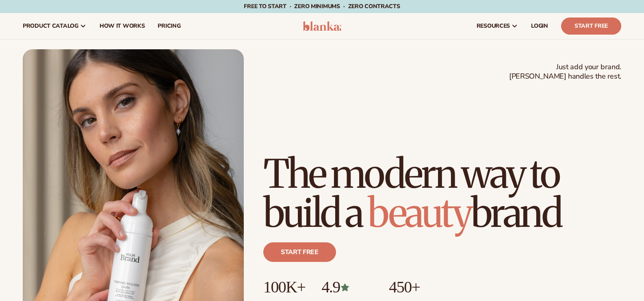 The width and height of the screenshot is (644, 301). What do you see at coordinates (540, 26) in the screenshot?
I see `a: LOGIN` at bounding box center [540, 26].